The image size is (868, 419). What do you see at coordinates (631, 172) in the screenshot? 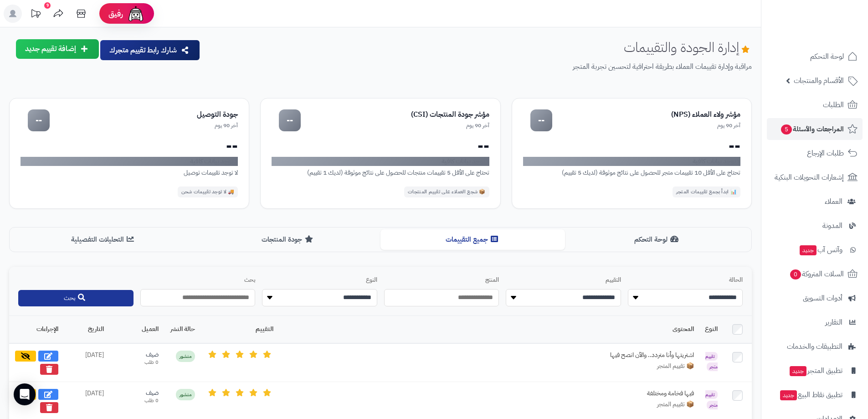
I see `div: تحتاج على الأقل 10 تقييمات متجر للحصول على نتائج موثوقة (لديك 5 تقييم)` at bounding box center [631, 172].